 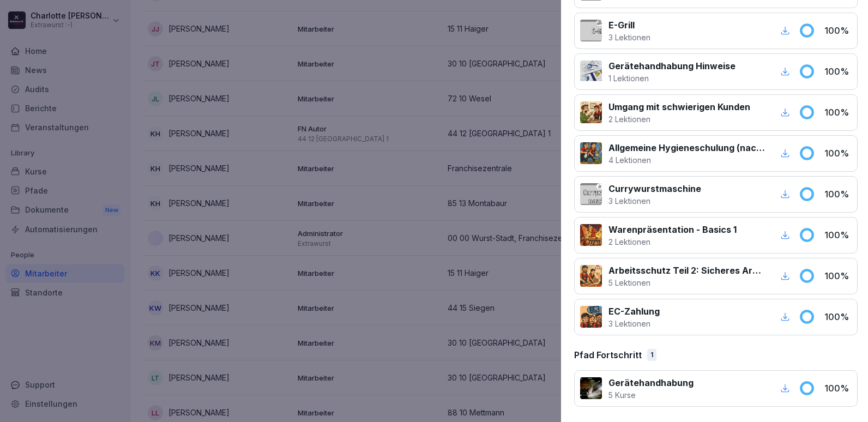 What do you see at coordinates (608, 355) in the screenshot?
I see `p: Pfad Fortschritt` at bounding box center [608, 355].